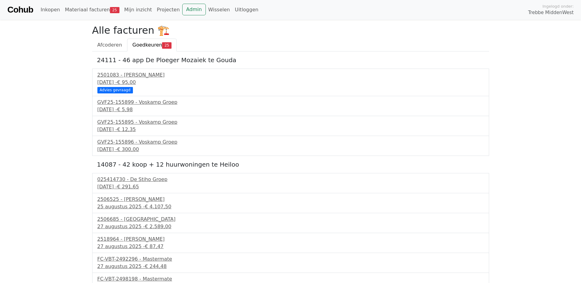  I want to click on a: Cohub, so click(20, 10).